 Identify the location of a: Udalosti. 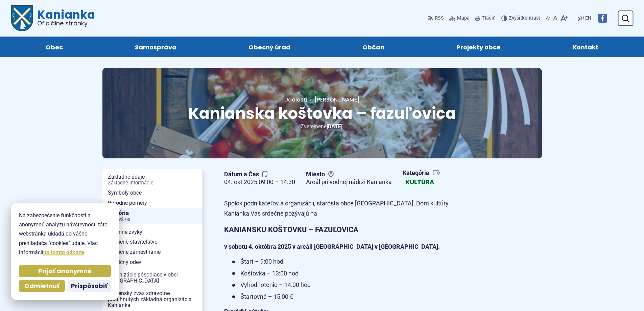
(296, 99).